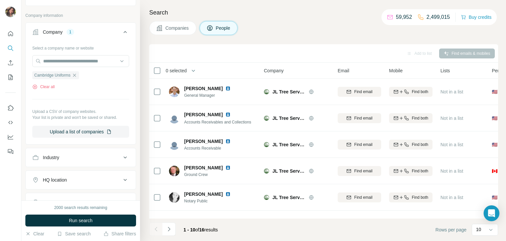 This screenshot has height=241, width=506. What do you see at coordinates (81, 207) in the screenshot?
I see `div: 2000 search results remaining` at bounding box center [81, 207].